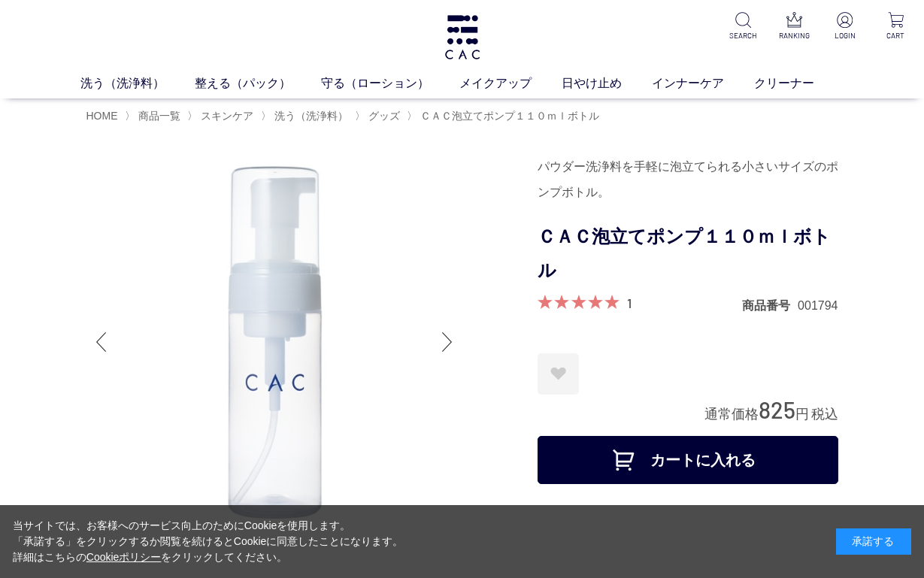  What do you see at coordinates (688, 180) in the screenshot?
I see `div: パウダー洗浄料を手軽に泡立てられる小さいサイズのポンプボトル。` at bounding box center [688, 180].